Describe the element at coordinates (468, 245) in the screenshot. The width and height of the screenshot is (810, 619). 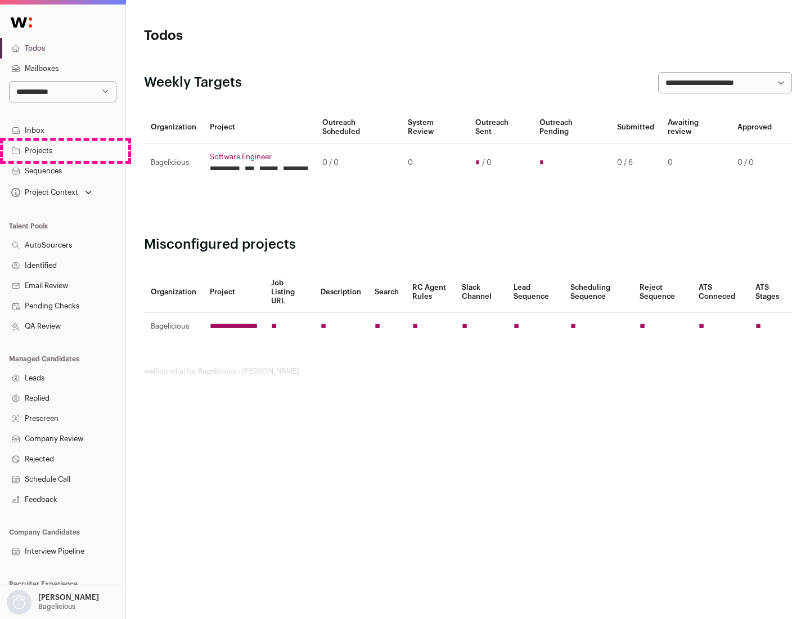
I see `h2: Misconfigured projects` at that location.